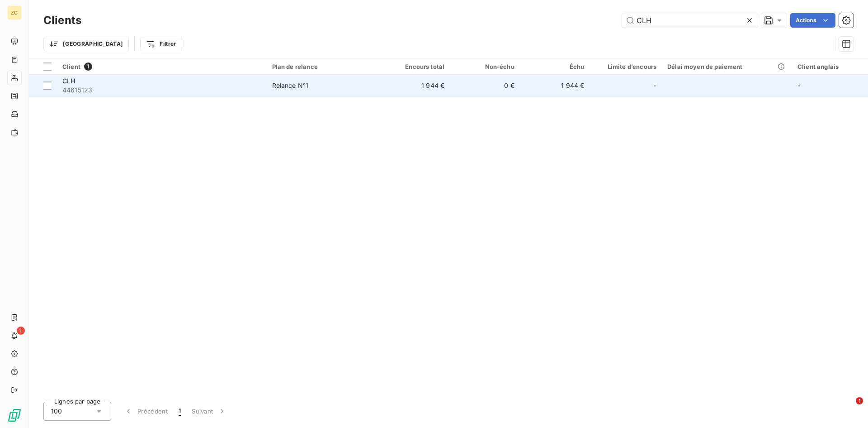 The height and width of the screenshot is (428, 868). I want to click on div: Délai moyen de paiement, so click(727, 66).